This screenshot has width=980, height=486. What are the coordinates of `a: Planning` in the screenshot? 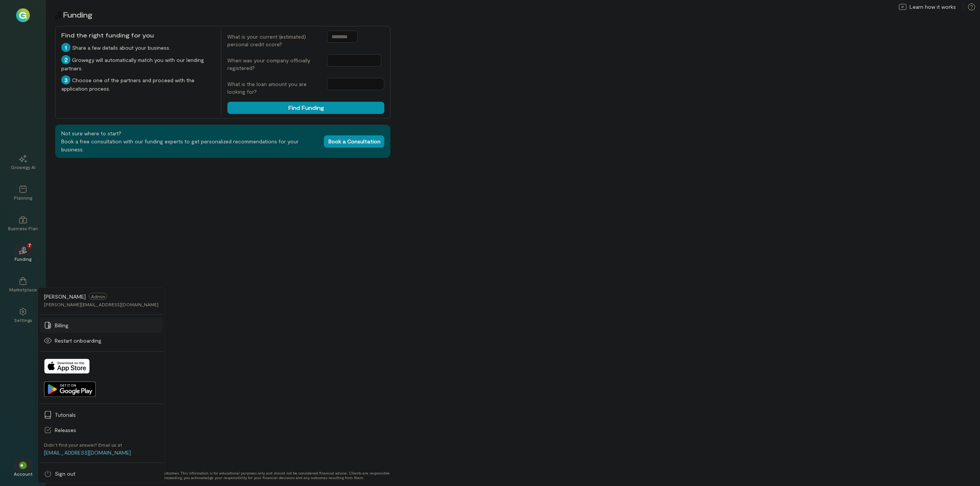 It's located at (23, 193).